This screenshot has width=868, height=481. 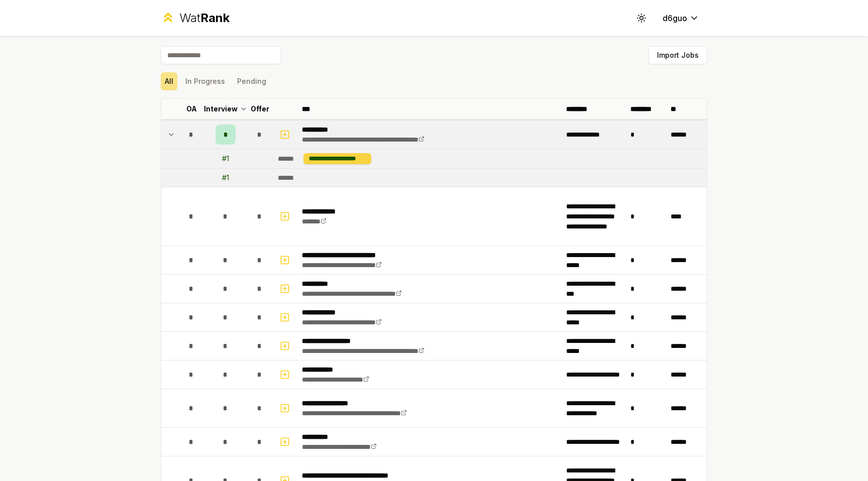 What do you see at coordinates (205, 81) in the screenshot?
I see `button: In Progress` at bounding box center [205, 81].